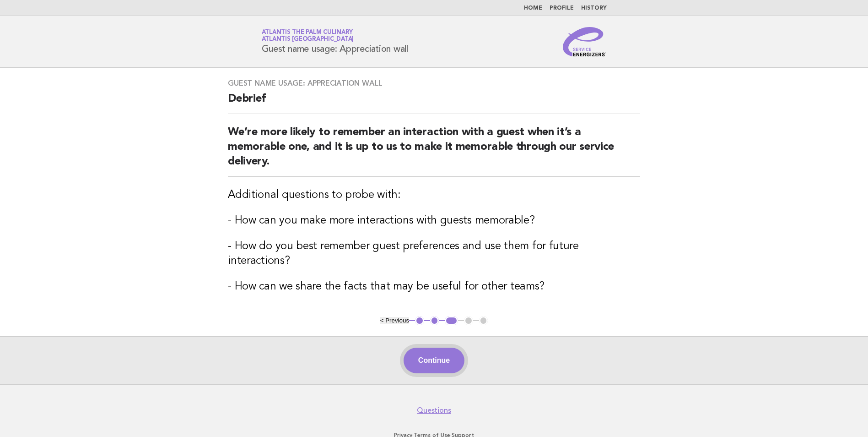  Describe the element at coordinates (434, 103) in the screenshot. I see `h2: Debrief` at that location.